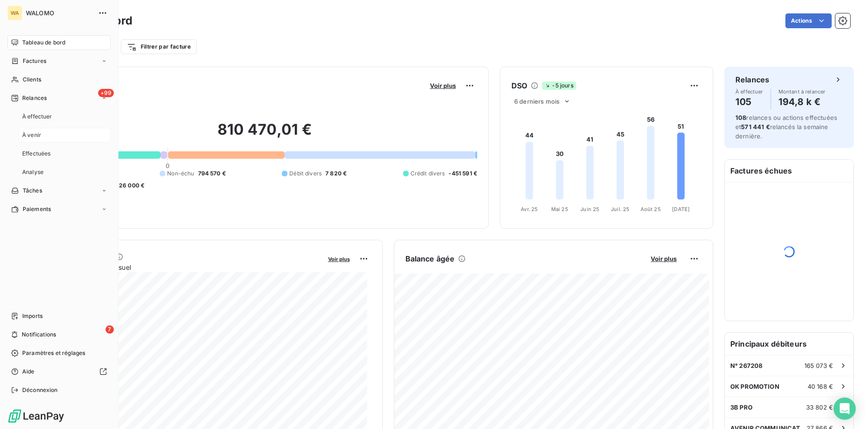  I want to click on span: À venir, so click(31, 135).